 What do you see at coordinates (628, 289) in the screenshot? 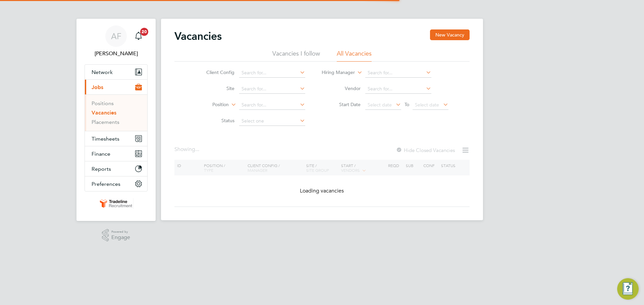
I see `button: Engage Resource Center` at bounding box center [628, 289].